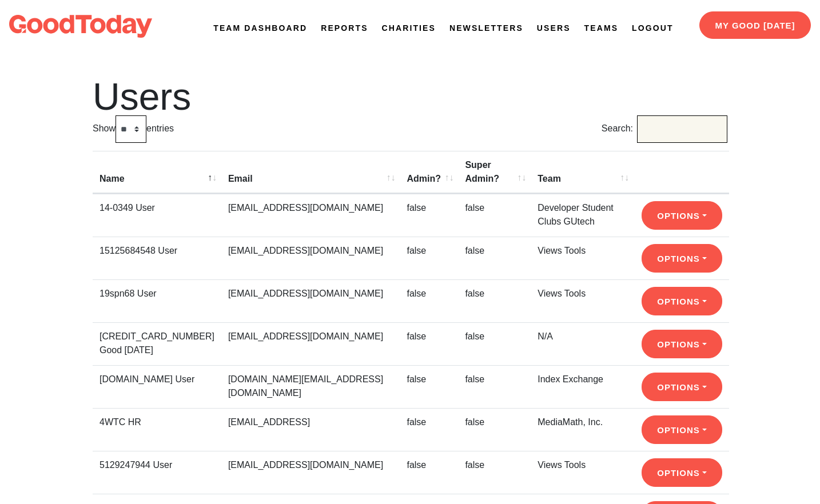 This screenshot has height=504, width=820. Describe the element at coordinates (260, 28) in the screenshot. I see `a: Team Dashboard` at that location.